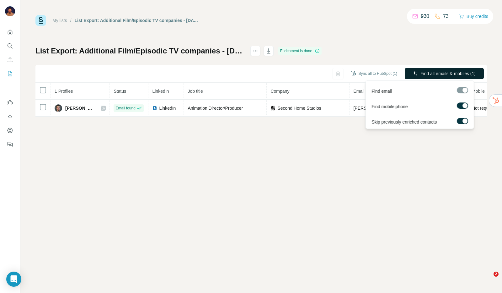 The height and width of the screenshot is (293, 502). Describe the element at coordinates (41, 20) in the screenshot. I see `img: Surfe Logo` at that location.